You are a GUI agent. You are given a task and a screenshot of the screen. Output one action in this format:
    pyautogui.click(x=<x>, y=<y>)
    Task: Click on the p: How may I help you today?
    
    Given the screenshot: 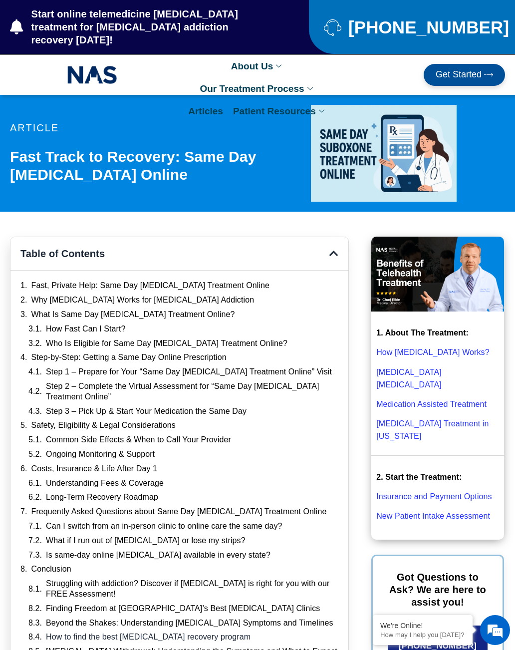 What is the action you would take?
    pyautogui.click(x=423, y=634)
    